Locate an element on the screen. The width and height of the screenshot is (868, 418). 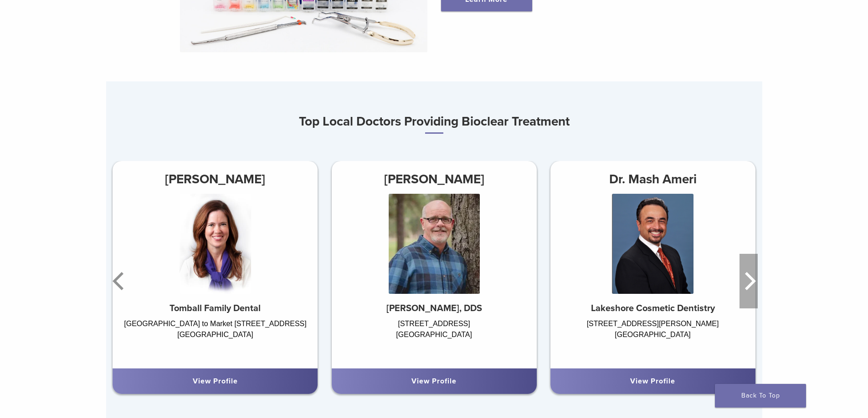
h3: Dr. Mash Ameri is located at coordinates (653, 179).